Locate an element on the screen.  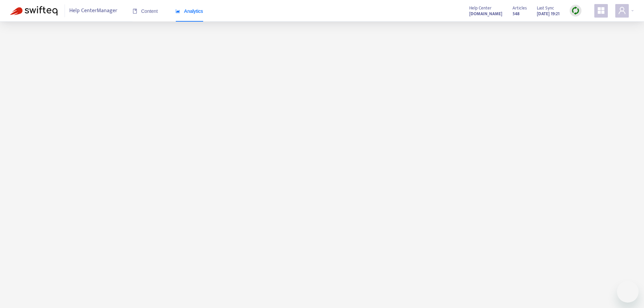
span: user is located at coordinates (622, 11).